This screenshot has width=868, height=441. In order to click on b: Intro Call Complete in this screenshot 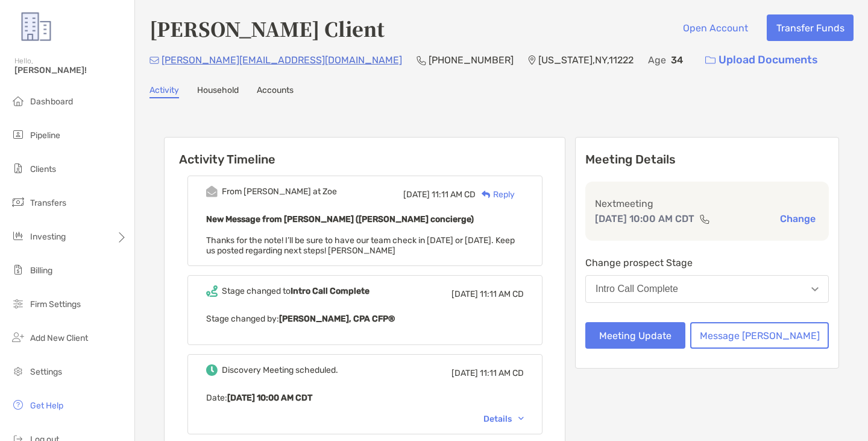, I will do `click(330, 290)`.